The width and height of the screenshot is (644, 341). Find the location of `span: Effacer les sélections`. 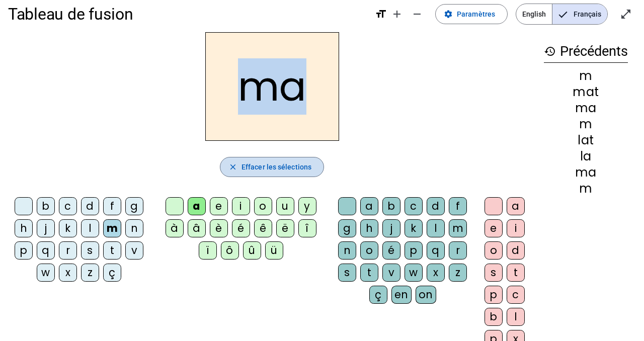

span: Effacer les sélections is located at coordinates (276, 167).